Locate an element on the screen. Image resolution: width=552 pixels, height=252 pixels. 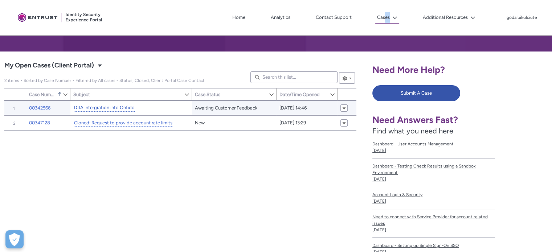
button: Cases is located at coordinates (388, 18).